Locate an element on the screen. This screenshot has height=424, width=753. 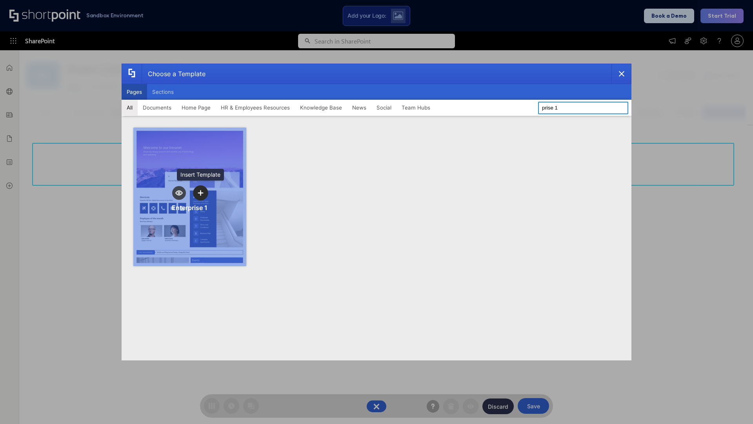
div: Enterprise 1 is located at coordinates (189, 208).